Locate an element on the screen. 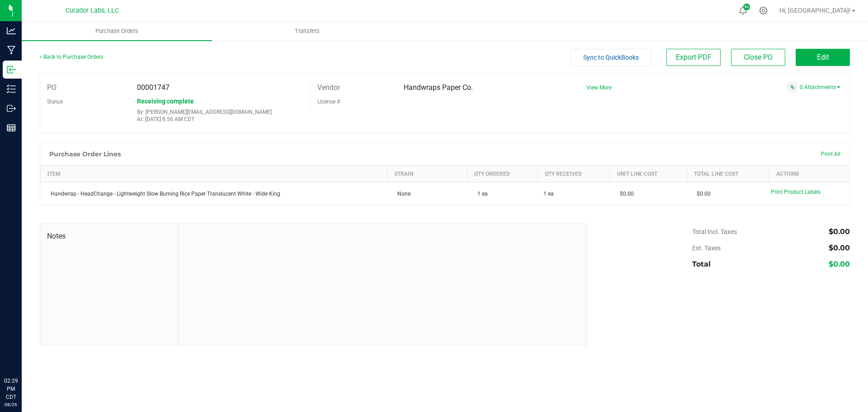  span: Transfers is located at coordinates (307, 31).